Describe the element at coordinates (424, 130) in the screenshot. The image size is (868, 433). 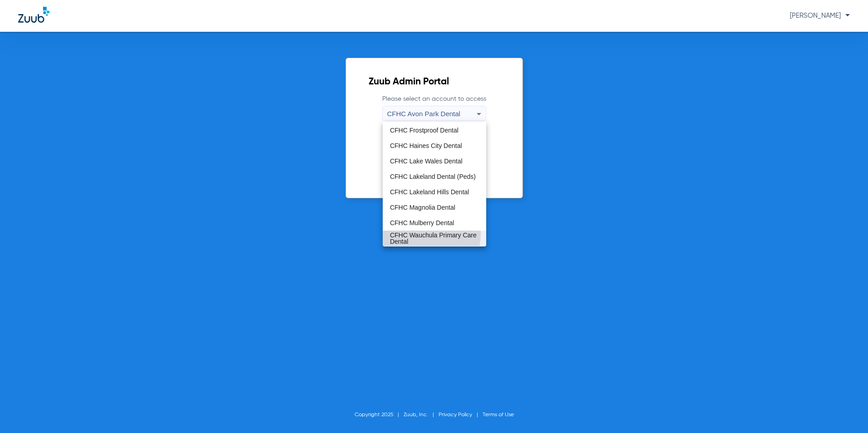
I see `span: CFHC Frostproof Dental` at that location.